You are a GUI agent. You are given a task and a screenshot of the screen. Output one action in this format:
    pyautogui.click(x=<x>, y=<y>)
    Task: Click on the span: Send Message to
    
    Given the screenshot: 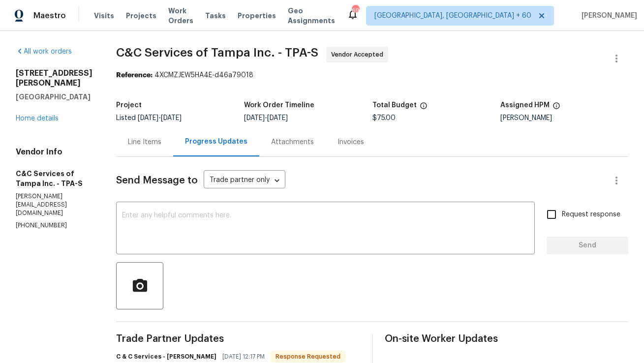 What is the action you would take?
    pyautogui.click(x=157, y=180)
    